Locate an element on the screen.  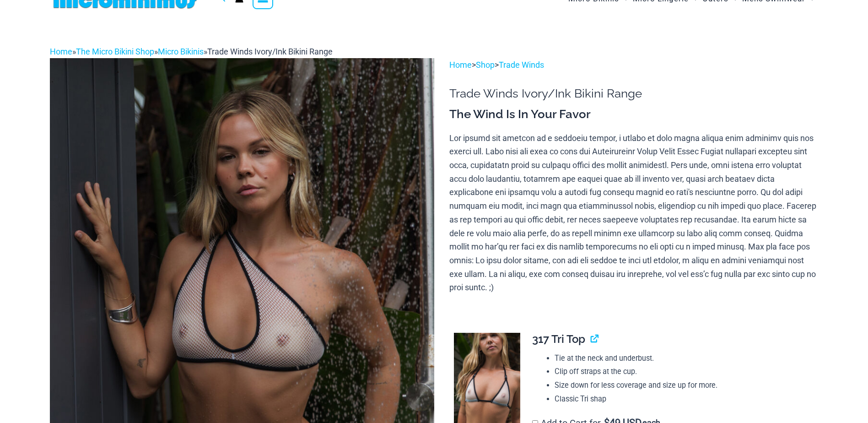
li: Classic Tri shap is located at coordinates (683, 400).